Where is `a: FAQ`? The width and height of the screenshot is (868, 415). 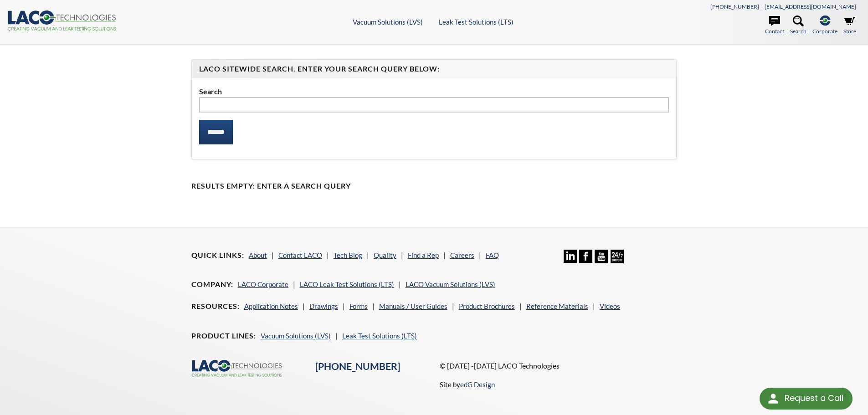
a: FAQ is located at coordinates (492, 255).